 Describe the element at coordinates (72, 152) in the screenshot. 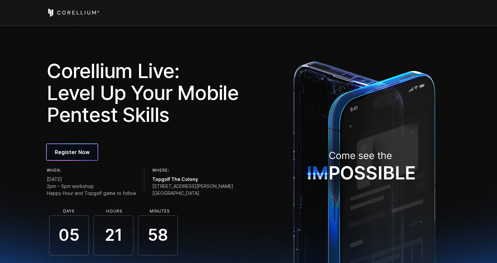

I see `span: Register Now` at that location.